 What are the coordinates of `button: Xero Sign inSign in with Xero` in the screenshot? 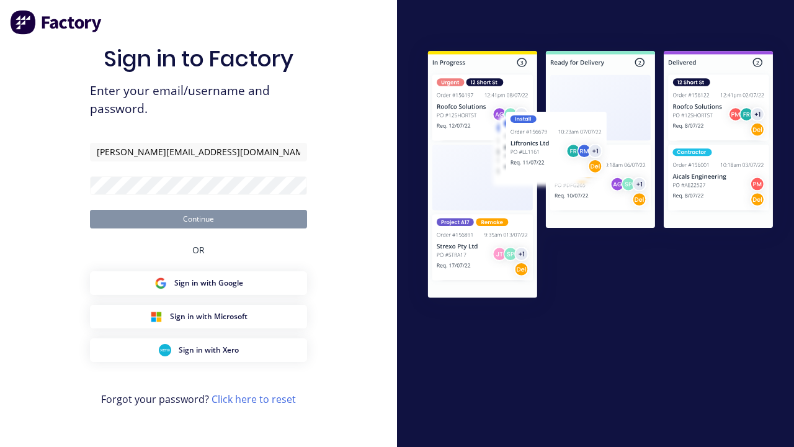 It's located at (198, 350).